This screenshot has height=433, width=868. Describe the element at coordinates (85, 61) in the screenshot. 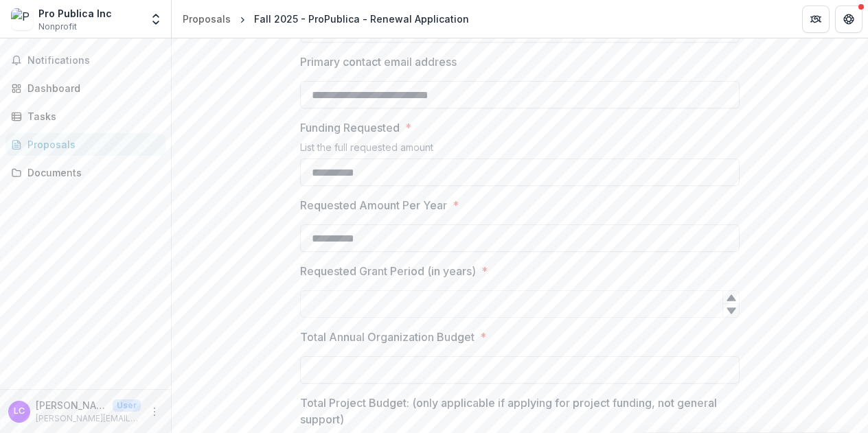

I see `button: Notifications` at that location.